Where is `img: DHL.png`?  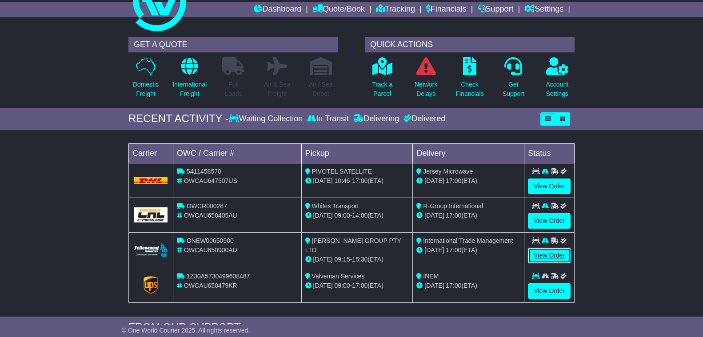
img: DHL.png is located at coordinates (151, 181).